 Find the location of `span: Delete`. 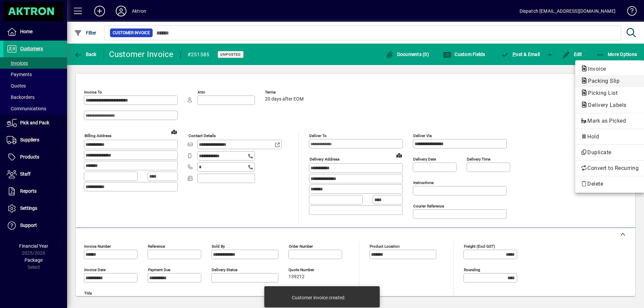

span: Delete is located at coordinates (610, 184).